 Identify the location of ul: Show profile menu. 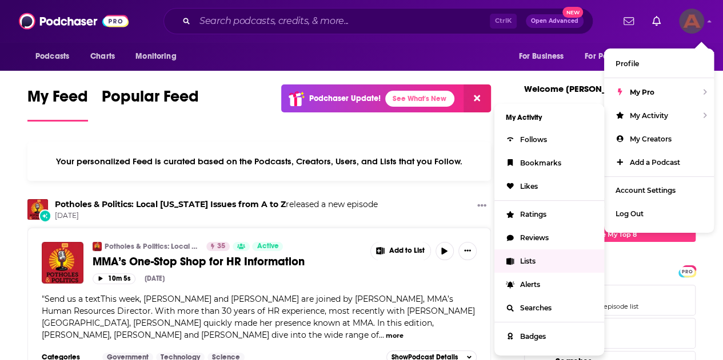
(659, 141).